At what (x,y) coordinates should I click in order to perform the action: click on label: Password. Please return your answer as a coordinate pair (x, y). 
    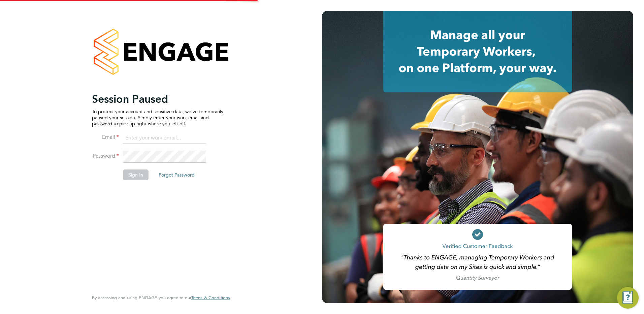
    Looking at the image, I should click on (106, 156).